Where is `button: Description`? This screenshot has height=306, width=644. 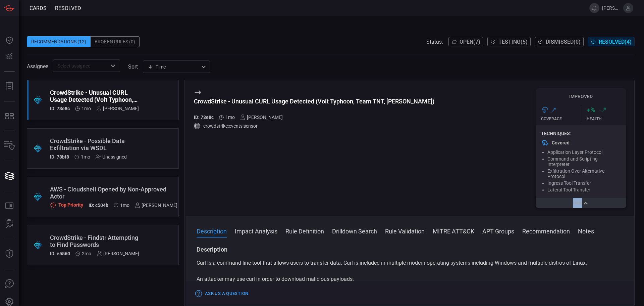
button: Description is located at coordinates (212, 231).